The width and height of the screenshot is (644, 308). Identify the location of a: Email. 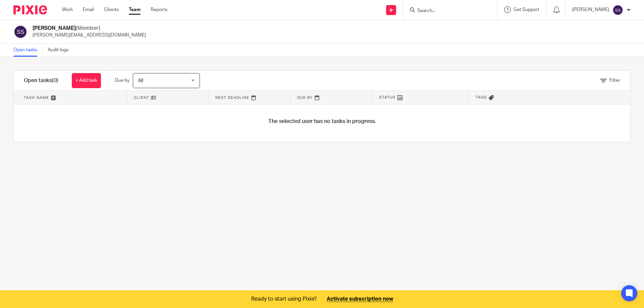
(89, 10).